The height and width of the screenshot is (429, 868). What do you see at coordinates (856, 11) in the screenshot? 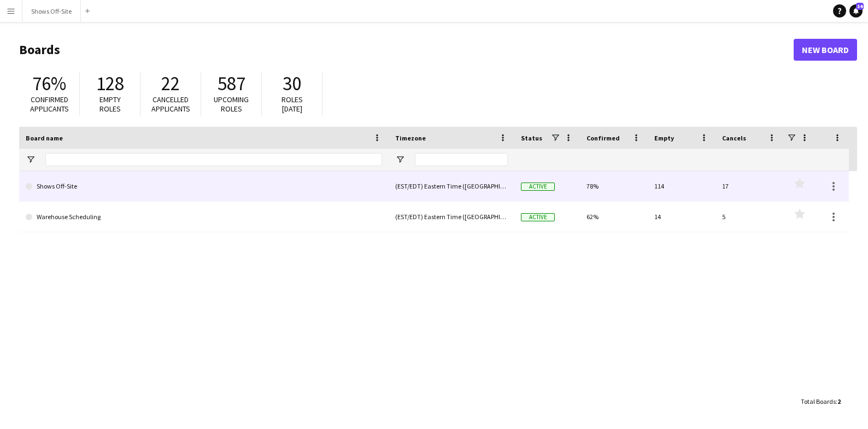
I see `a: 34` at bounding box center [856, 11].